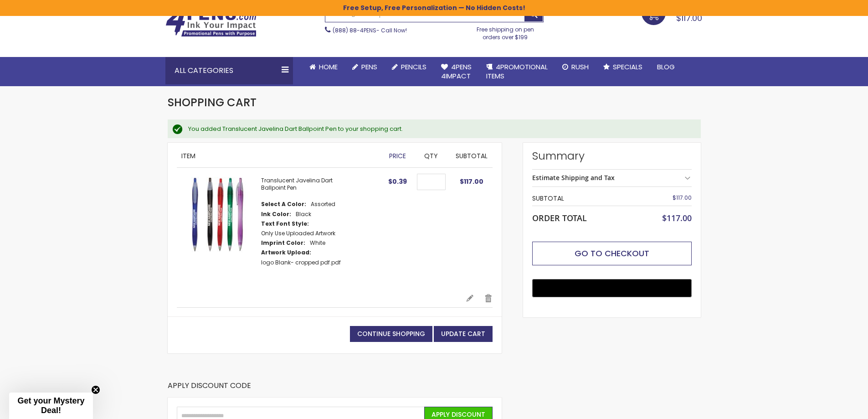  Describe the element at coordinates (573, 177) in the screenshot. I see `strong: Estimate Shipping and Tax` at that location.